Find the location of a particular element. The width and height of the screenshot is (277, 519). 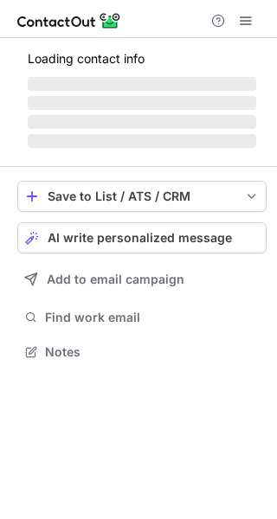

button: Notes is located at coordinates (142, 352).